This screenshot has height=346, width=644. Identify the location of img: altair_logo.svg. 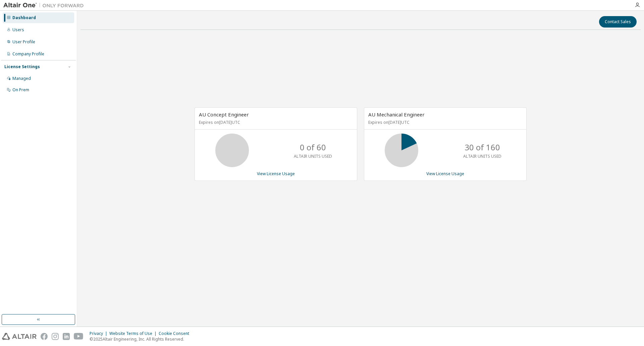
(19, 336).